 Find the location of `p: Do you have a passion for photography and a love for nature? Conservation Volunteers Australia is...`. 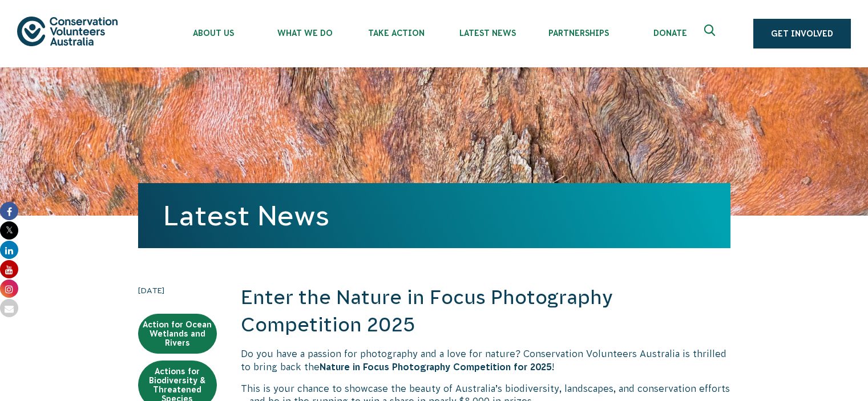

p: Do you have a passion for photography and a love for nature? Conservation Volunteers Australia is... is located at coordinates (485, 360).